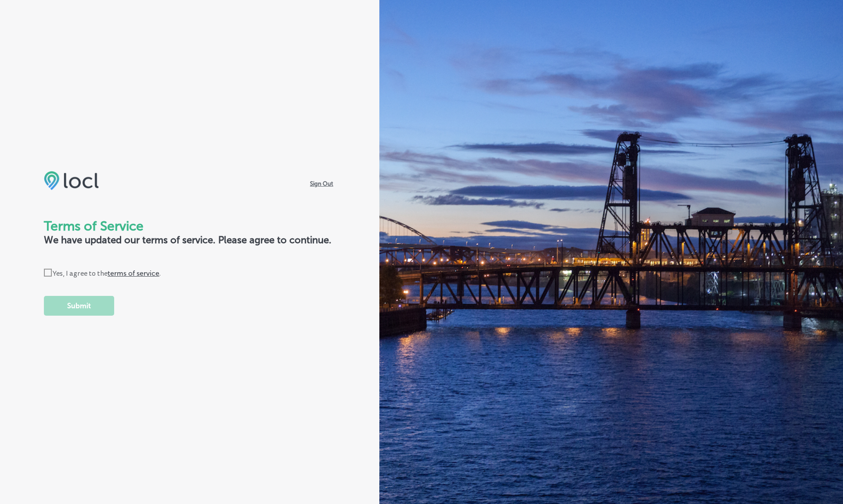  Describe the element at coordinates (79, 306) in the screenshot. I see `button: Submit` at that location.